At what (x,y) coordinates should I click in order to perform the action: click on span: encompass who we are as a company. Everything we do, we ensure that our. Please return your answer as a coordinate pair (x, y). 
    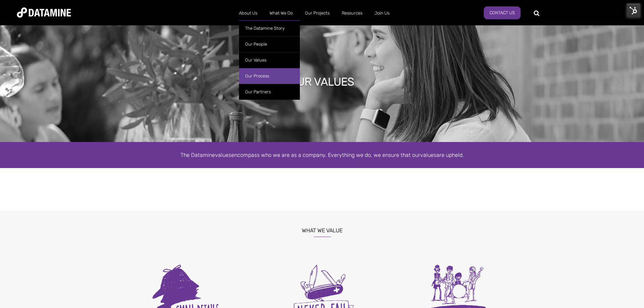
    Looking at the image, I should click on (326, 155).